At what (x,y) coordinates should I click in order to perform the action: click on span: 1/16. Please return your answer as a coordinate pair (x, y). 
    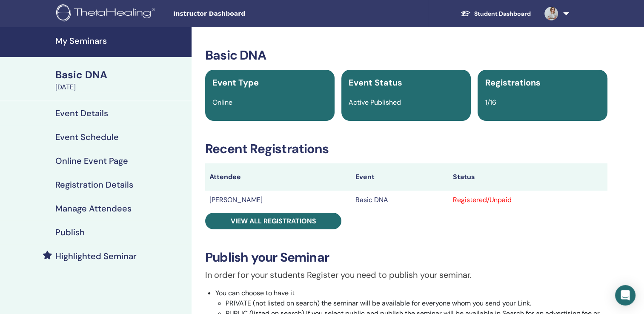
    Looking at the image, I should click on (491, 102).